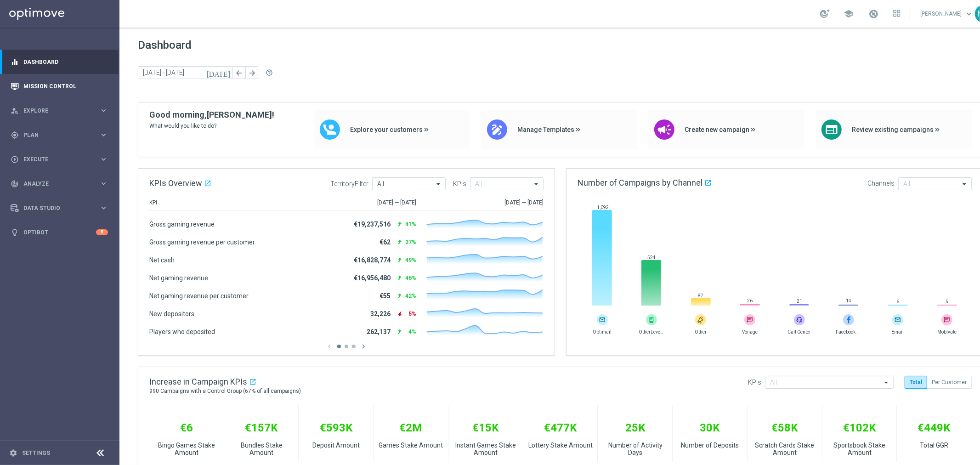  What do you see at coordinates (59, 232) in the screenshot?
I see `div: Optibot` at bounding box center [59, 232].